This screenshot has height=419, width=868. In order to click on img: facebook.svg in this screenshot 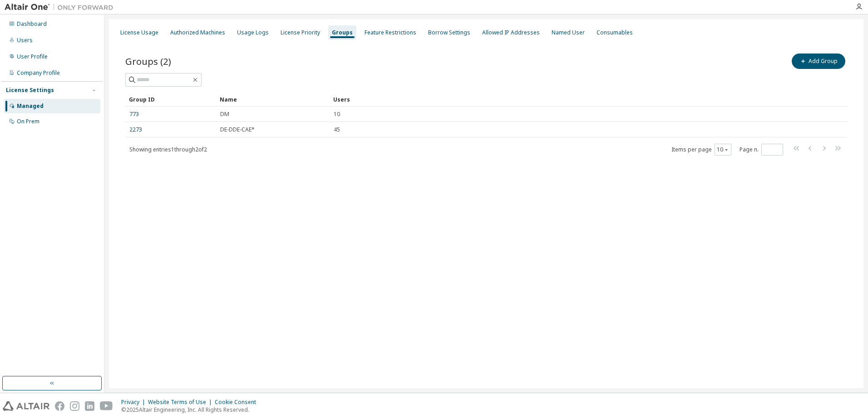, I will do `click(59, 406)`.